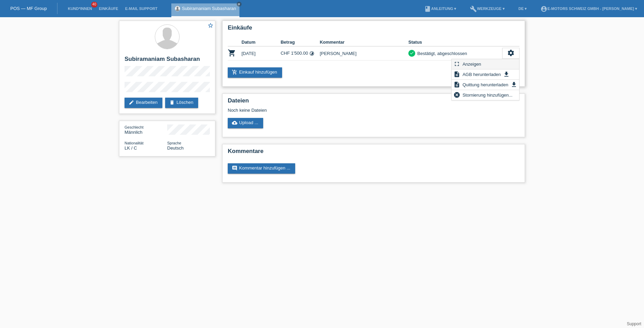  I want to click on i: check, so click(412, 53).